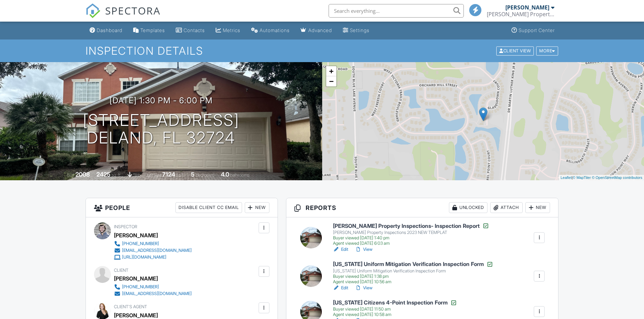 Image resolution: width=644 pixels, height=319 pixels. I want to click on span: Built, so click(70, 175).